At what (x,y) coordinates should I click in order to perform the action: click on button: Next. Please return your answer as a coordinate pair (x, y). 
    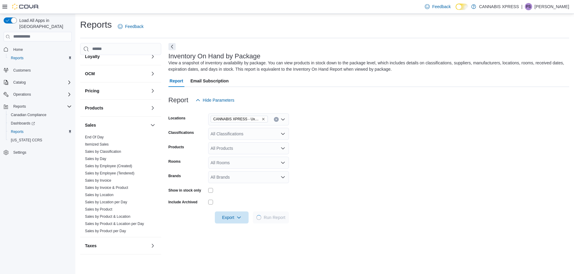
    Looking at the image, I should click on (172, 47).